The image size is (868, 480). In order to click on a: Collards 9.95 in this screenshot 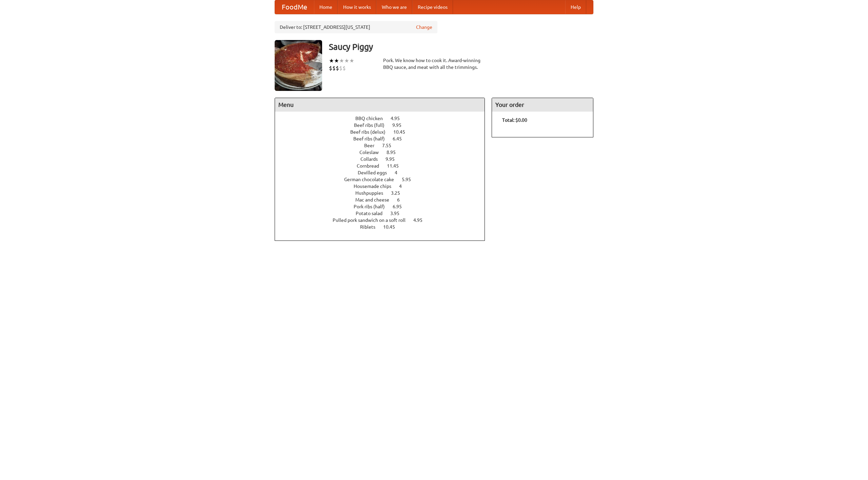, I will do `click(384, 159)`.